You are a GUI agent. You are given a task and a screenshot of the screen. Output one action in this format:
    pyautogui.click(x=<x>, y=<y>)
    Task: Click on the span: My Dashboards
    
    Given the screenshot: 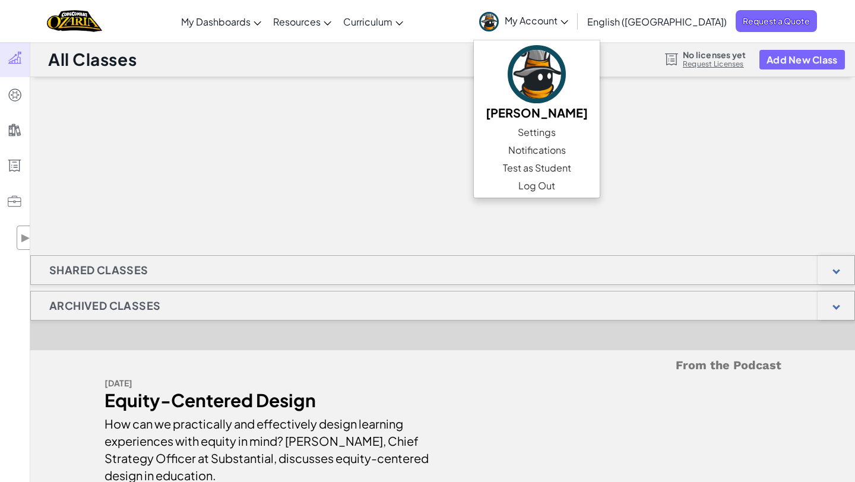 What is the action you would take?
    pyautogui.click(x=216, y=21)
    